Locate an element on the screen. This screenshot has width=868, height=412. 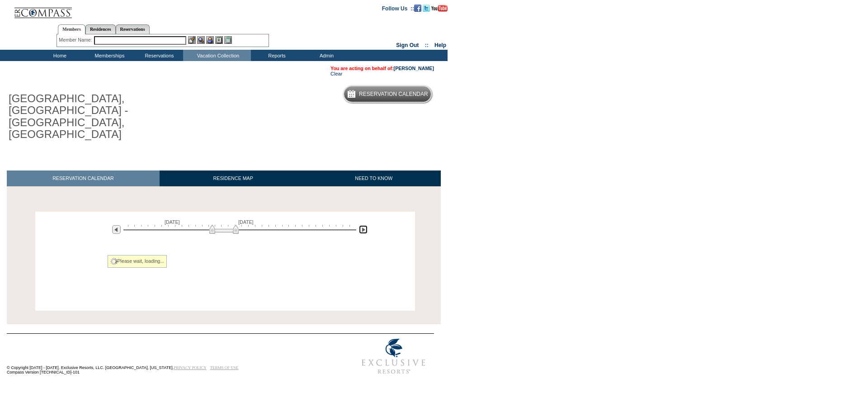
img: Subscribe to our YouTube Channel is located at coordinates (440, 8).